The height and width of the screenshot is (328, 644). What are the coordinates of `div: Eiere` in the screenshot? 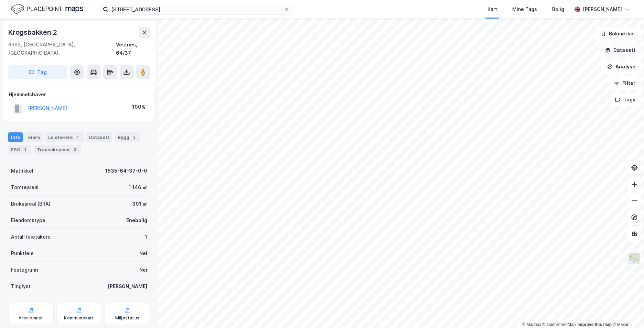 It's located at (34, 138).